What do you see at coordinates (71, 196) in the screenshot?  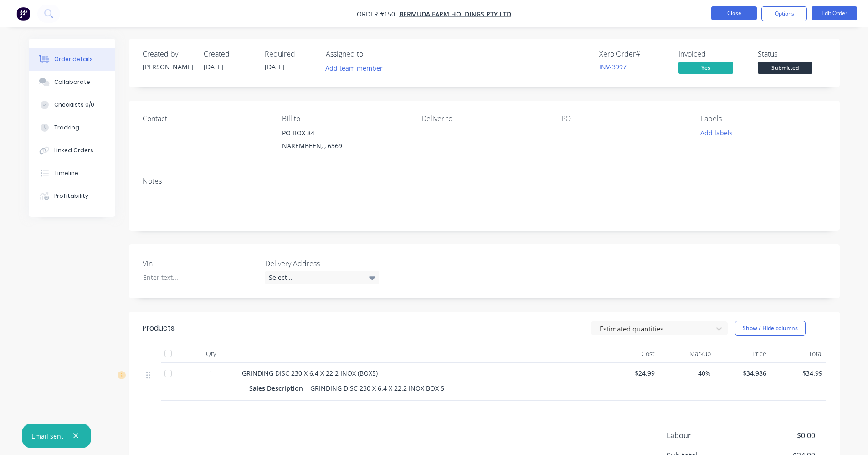 I see `div: Profitability` at bounding box center [71, 196].